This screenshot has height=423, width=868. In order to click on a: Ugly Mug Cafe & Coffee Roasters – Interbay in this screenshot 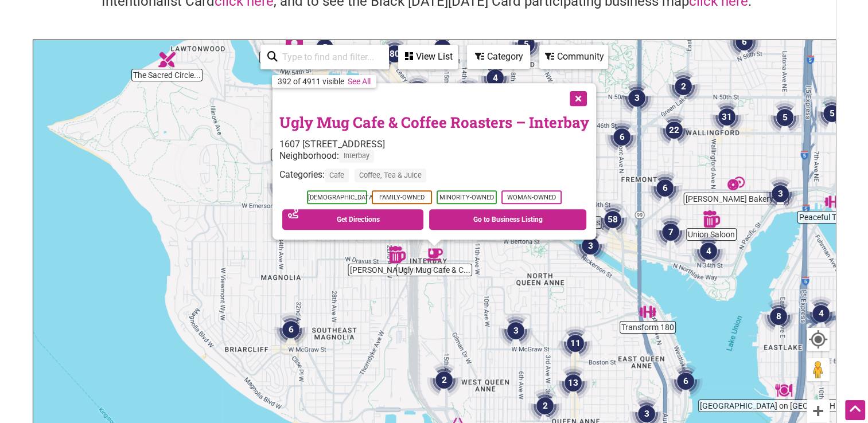, I will do `click(434, 122)`.